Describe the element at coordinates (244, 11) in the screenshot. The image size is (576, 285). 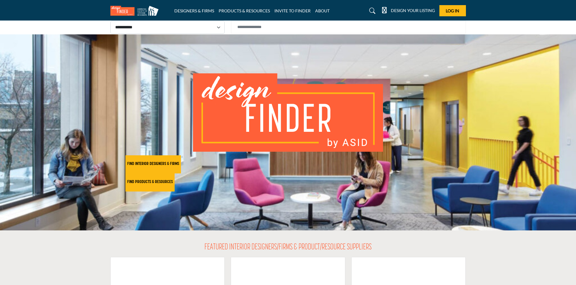
I see `a: PRODUCTS & RESOURCES` at that location.